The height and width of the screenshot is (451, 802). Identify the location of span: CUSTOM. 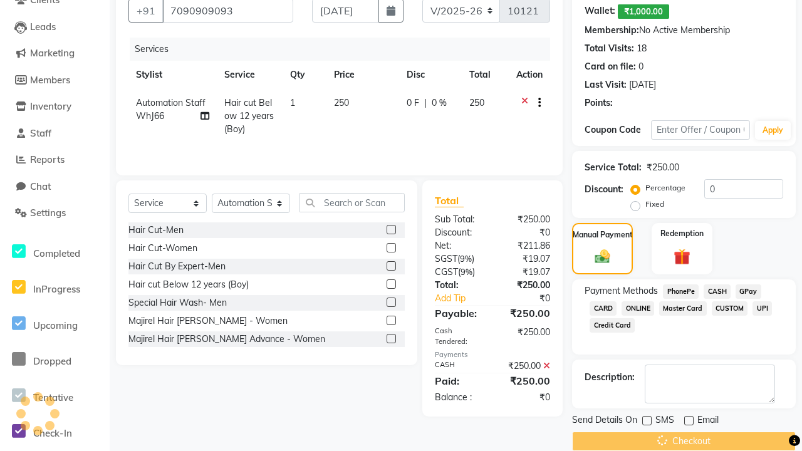
(730, 308).